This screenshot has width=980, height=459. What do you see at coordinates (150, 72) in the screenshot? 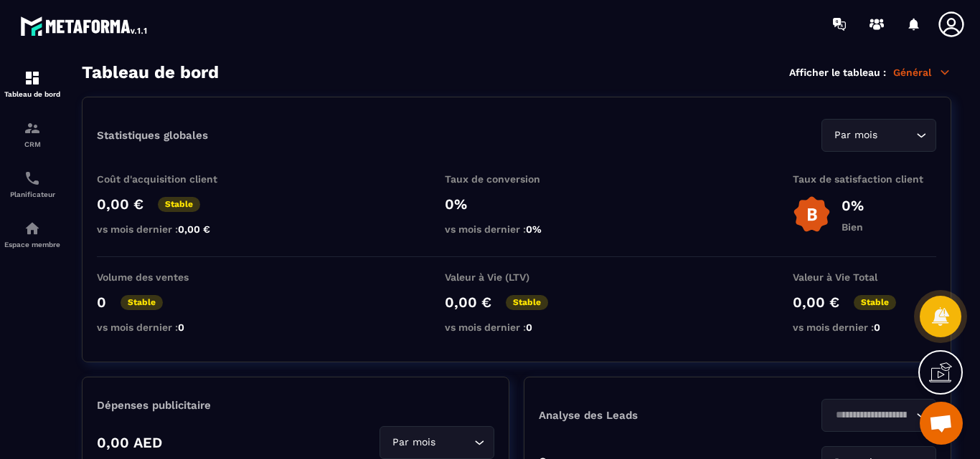
I see `h3: Tableau de bord` at bounding box center [150, 72].